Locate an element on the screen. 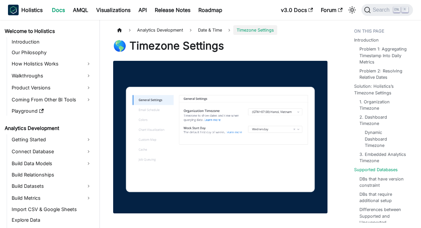 The width and height of the screenshot is (421, 228). a: Dynamic Dashboard Timezone is located at coordinates (385, 139).